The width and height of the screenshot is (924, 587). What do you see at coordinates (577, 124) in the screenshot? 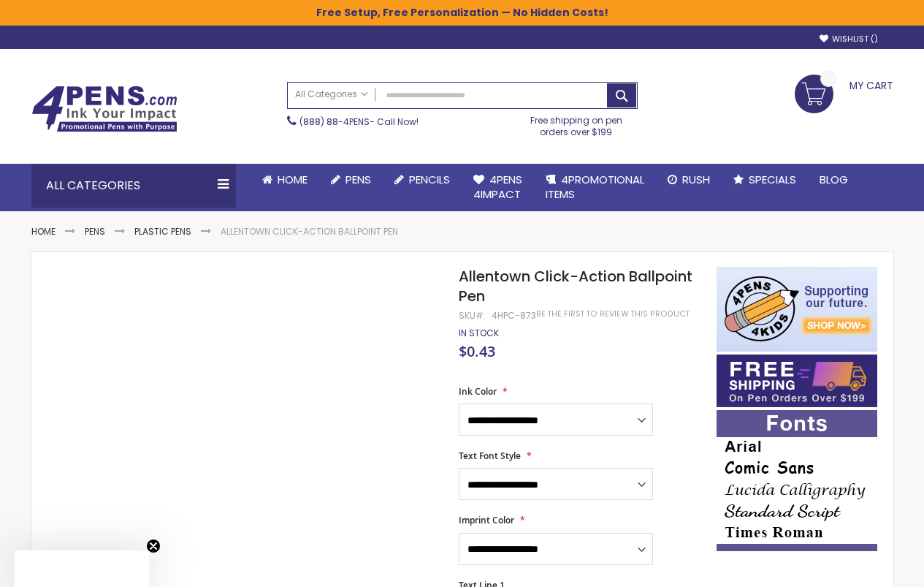
I see `div: Free shipping on pen orders over $199` at bounding box center [577, 124].